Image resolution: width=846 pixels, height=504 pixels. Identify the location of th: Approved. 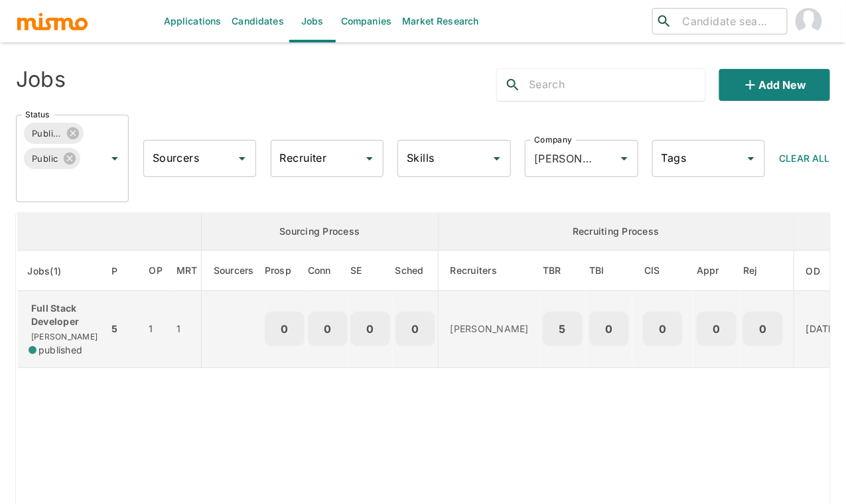
(716, 271).